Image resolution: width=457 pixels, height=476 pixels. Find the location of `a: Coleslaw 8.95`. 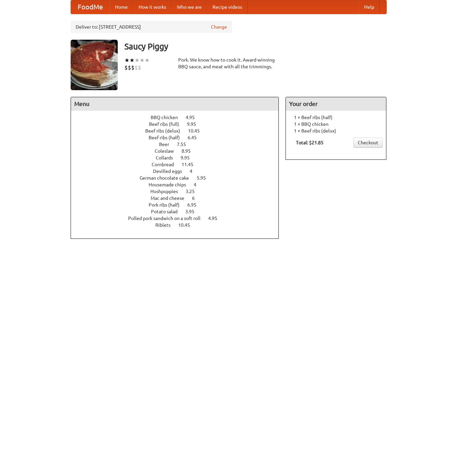

a: Coleslaw 8.95 is located at coordinates (179, 151).